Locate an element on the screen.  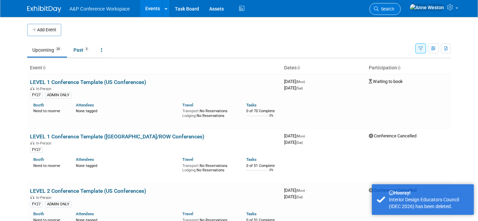
button: Add Event is located at coordinates (44, 30).